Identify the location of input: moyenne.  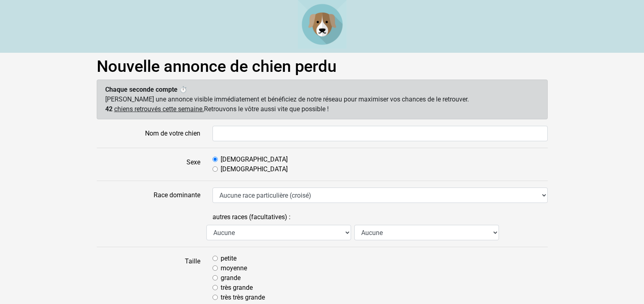
(215, 268).